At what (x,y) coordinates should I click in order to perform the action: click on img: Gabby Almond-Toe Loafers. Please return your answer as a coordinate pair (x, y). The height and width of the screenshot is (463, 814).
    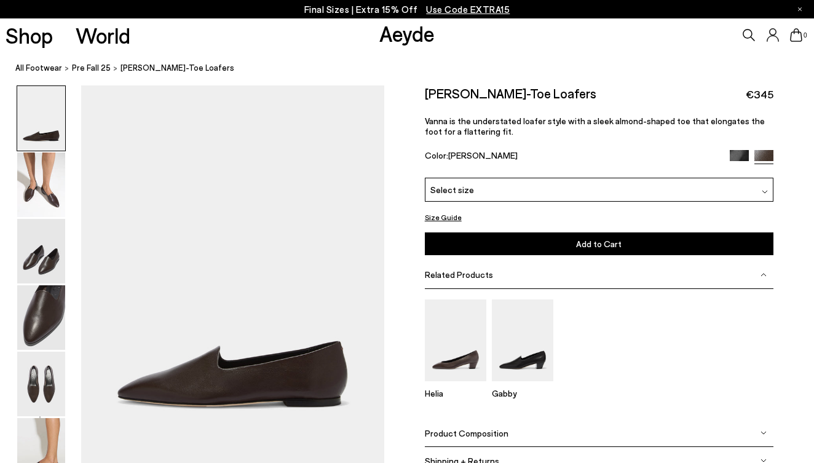
    Looking at the image, I should click on (522, 340).